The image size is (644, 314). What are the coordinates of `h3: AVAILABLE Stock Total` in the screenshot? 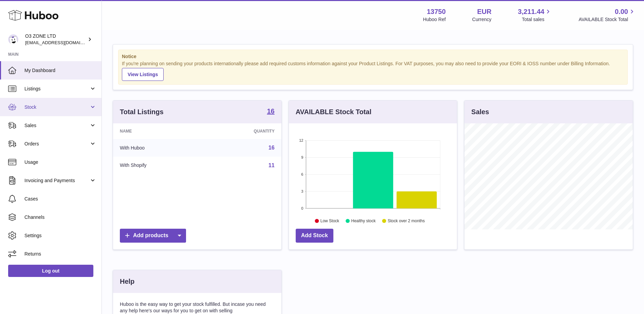 It's located at (333, 112).